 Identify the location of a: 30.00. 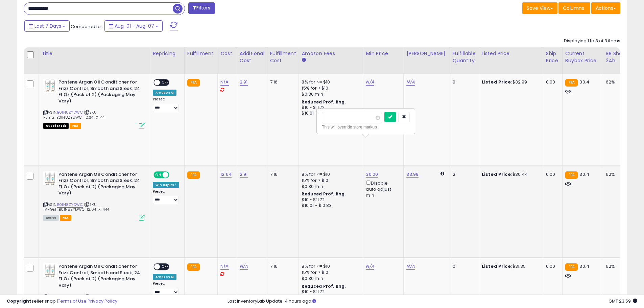
(372, 174).